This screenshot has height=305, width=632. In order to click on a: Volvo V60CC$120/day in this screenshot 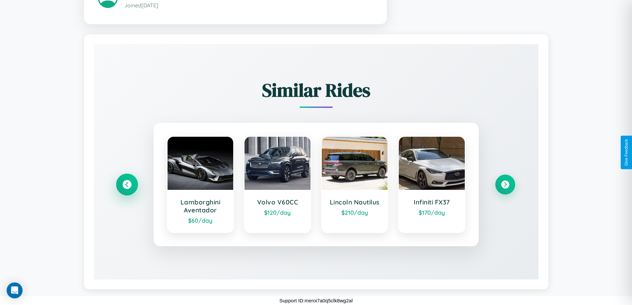, I will do `click(278, 185)`.